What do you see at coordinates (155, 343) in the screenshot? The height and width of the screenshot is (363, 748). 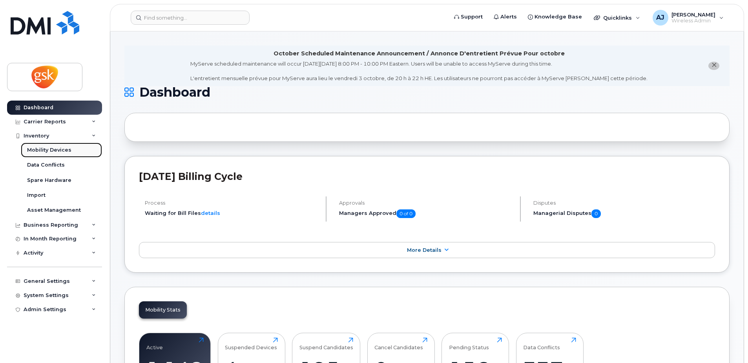 I see `div: Active` at bounding box center [155, 343].